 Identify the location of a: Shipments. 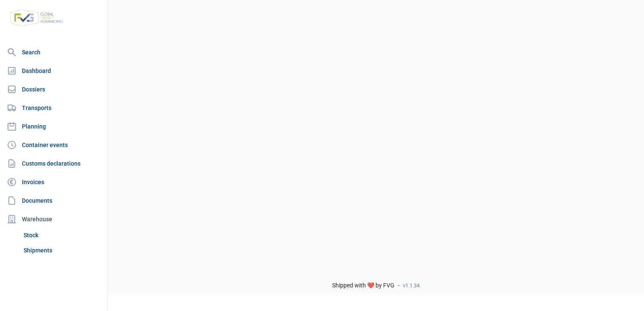
(62, 250).